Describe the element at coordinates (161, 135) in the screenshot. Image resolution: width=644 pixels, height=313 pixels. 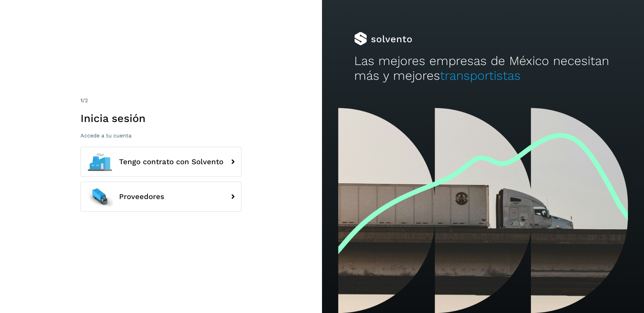
I see `p: Accede a tu cuenta` at that location.